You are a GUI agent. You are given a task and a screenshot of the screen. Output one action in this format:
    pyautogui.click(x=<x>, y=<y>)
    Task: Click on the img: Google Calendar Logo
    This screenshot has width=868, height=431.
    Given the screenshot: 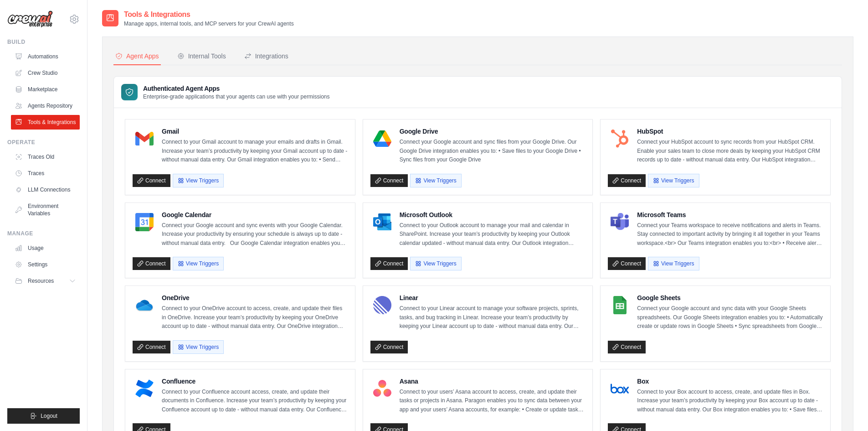 What is the action you would take?
    pyautogui.click(x=145, y=222)
    